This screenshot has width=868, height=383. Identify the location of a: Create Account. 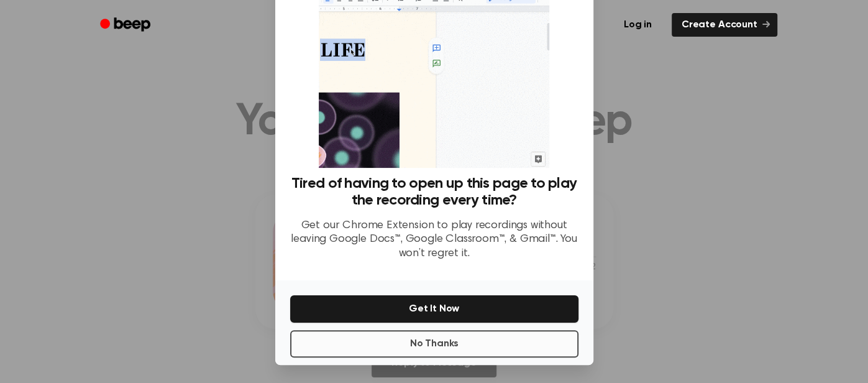
(725, 25).